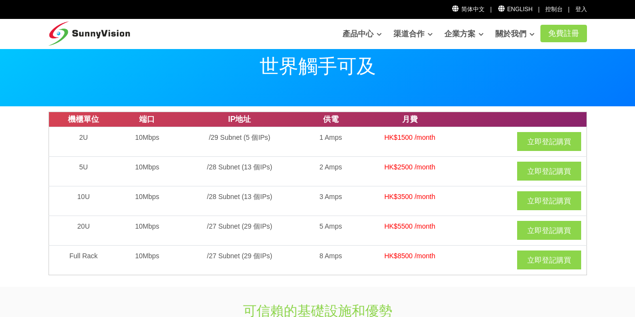 This screenshot has height=317, width=635. I want to click on td: /29 Subnet (5 個IPs), so click(240, 141).